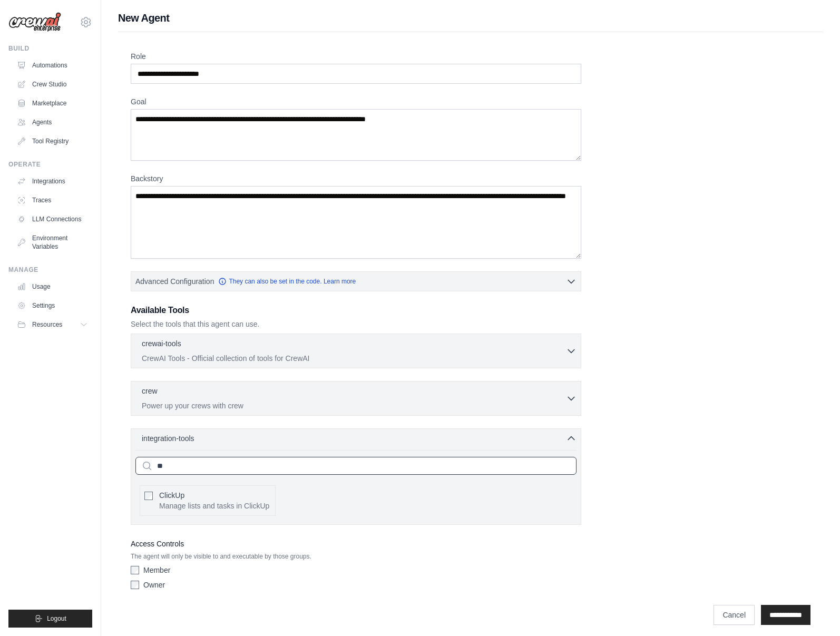 This screenshot has height=636, width=840. Describe the element at coordinates (52, 243) in the screenshot. I see `a: Environment Variables` at that location.